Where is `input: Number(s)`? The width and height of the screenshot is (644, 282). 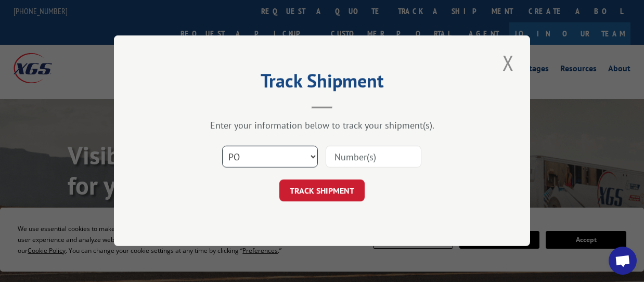 input: Number(s) is located at coordinates (374, 157).